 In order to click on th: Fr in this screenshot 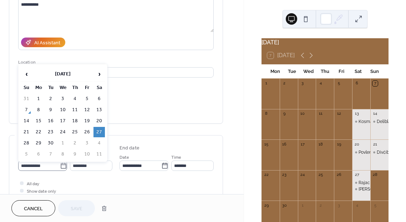, I will do `click(87, 87)`.